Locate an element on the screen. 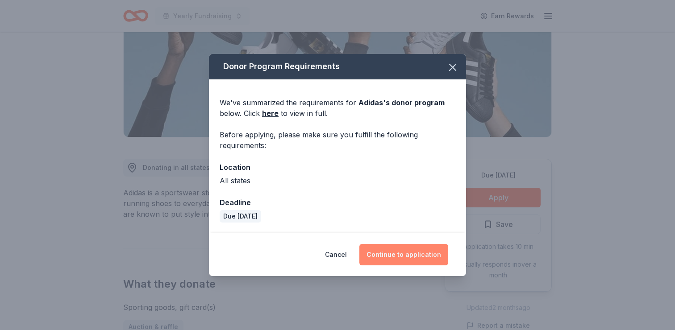 Image resolution: width=675 pixels, height=330 pixels. span: Adidas 's donor program is located at coordinates (401, 103).